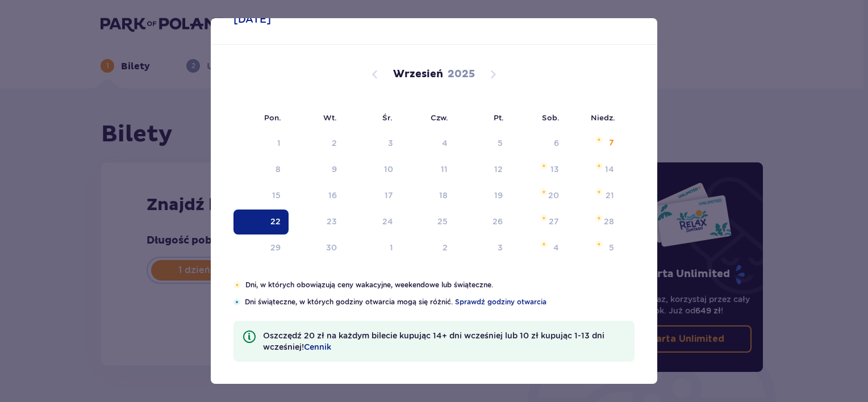  Describe the element at coordinates (554, 222) in the screenshot. I see `div: 27` at that location.